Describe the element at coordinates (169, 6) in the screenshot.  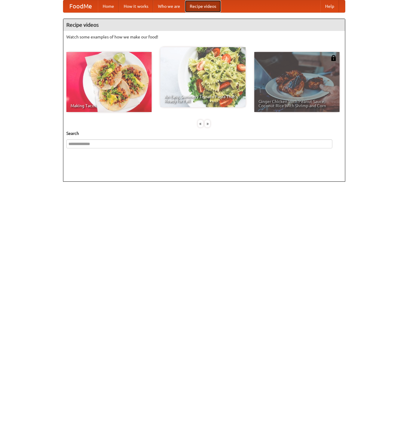
I see `a: Who we are` at that location.